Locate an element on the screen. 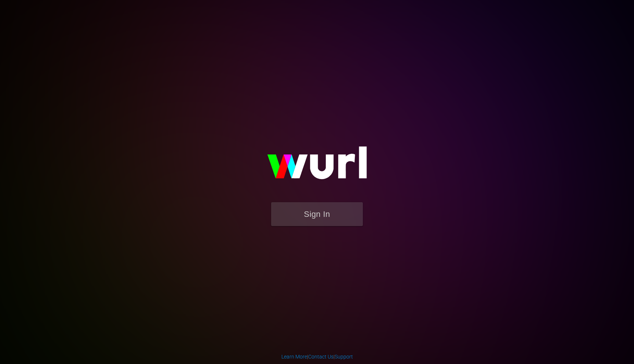 The image size is (634, 364). img: wurl-logo-on-black-223613ac3d8ba8fe6dc639794a292ebdb59501304c7dfd60c99c58986ef67473.svg is located at coordinates (317, 166).